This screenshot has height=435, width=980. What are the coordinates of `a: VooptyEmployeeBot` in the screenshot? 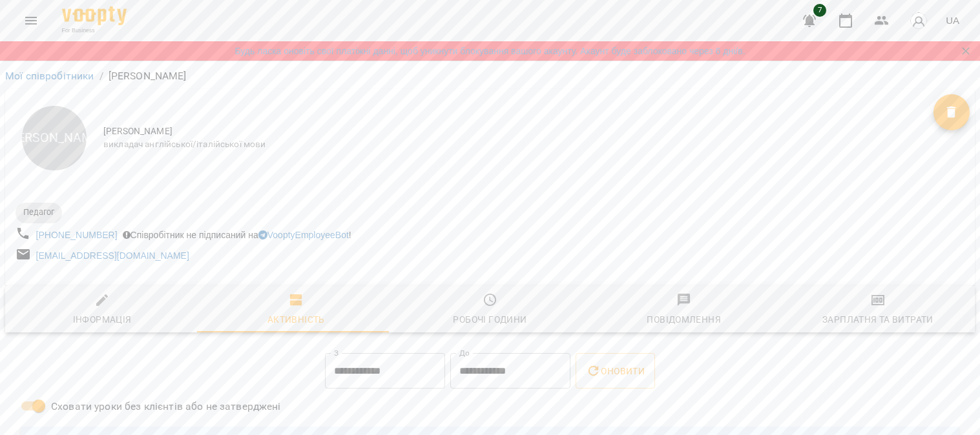 It's located at (304, 235).